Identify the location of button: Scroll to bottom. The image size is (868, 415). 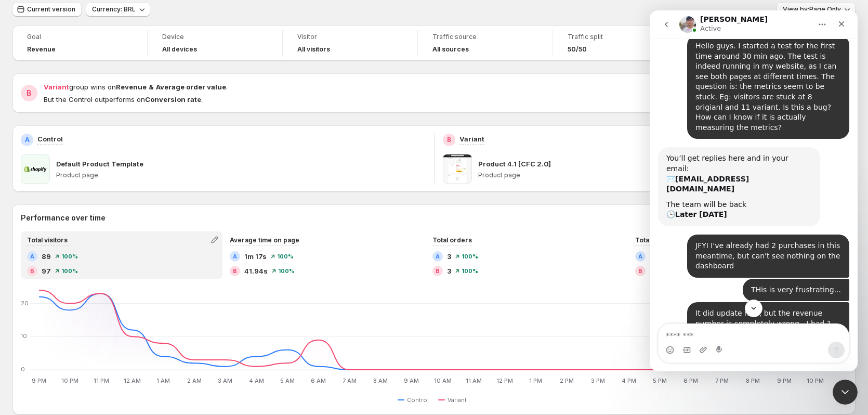
(104, 298).